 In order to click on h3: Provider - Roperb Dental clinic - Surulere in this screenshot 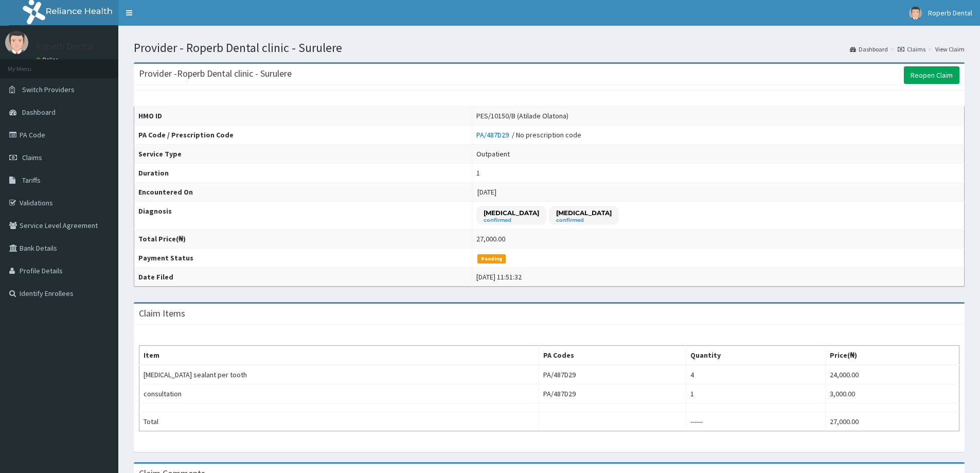, I will do `click(215, 73)`.